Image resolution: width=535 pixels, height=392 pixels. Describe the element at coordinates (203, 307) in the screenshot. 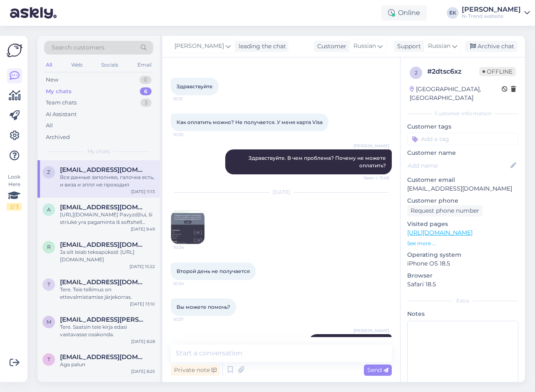

I see `span: Вы можете помочь?` at that location.